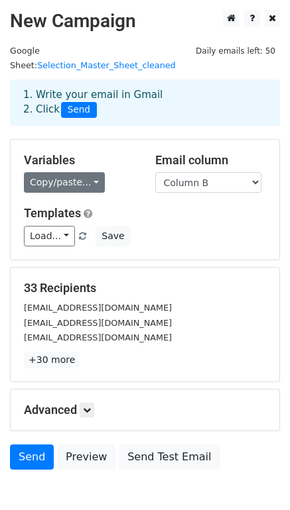  Describe the element at coordinates (144, 21) in the screenshot. I see `h2: New Campaign` at that location.